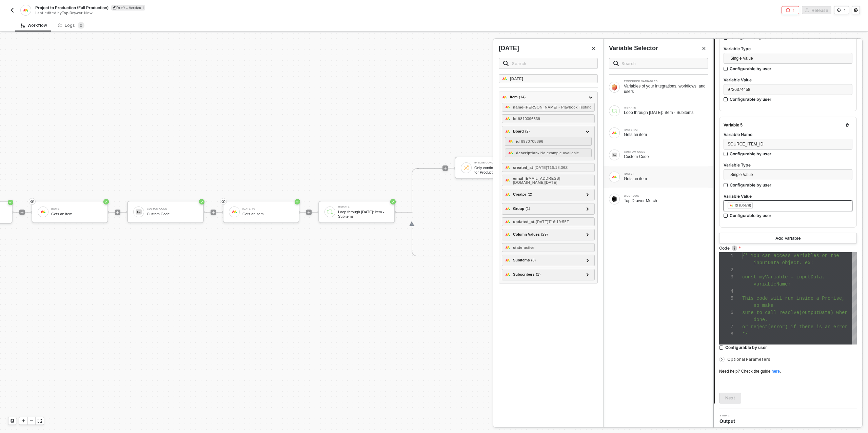  What do you see at coordinates (26, 10) in the screenshot?
I see `img: integration-icon` at bounding box center [26, 10].